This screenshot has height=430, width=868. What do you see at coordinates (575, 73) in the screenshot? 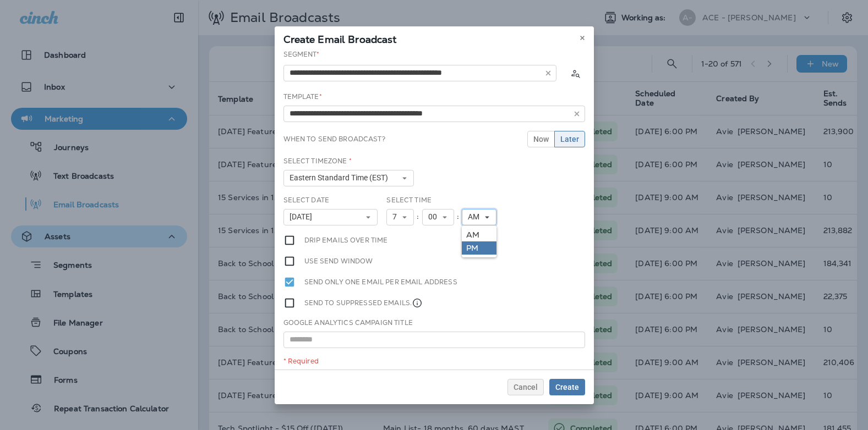
I see `button: Calculate the estimated number of emails to be sent based on selected segment. (This could take a...` at bounding box center [575, 73].